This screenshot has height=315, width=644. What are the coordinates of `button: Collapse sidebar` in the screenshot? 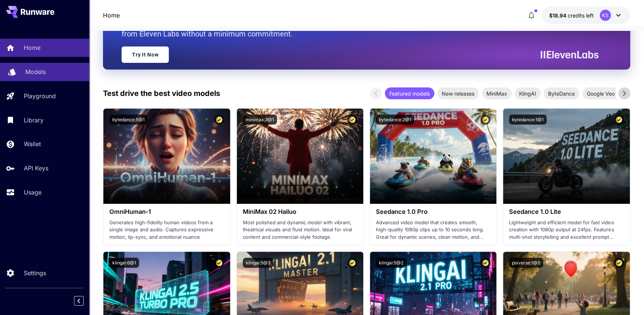 It's located at (79, 301).